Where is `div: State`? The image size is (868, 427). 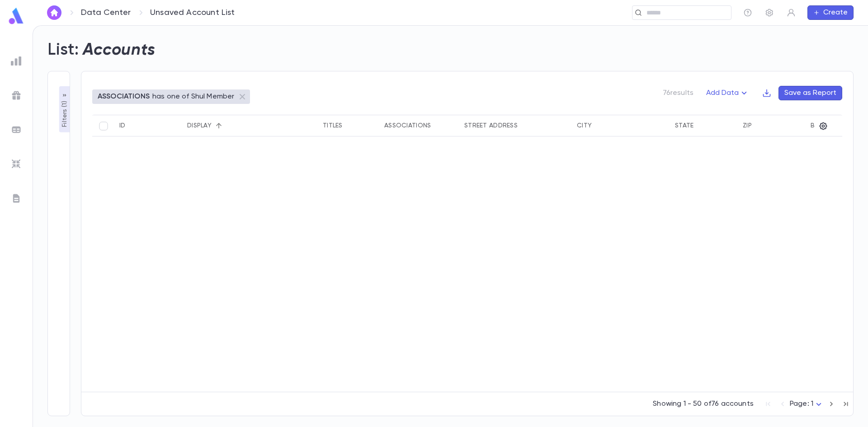
div: State is located at coordinates (684, 126).